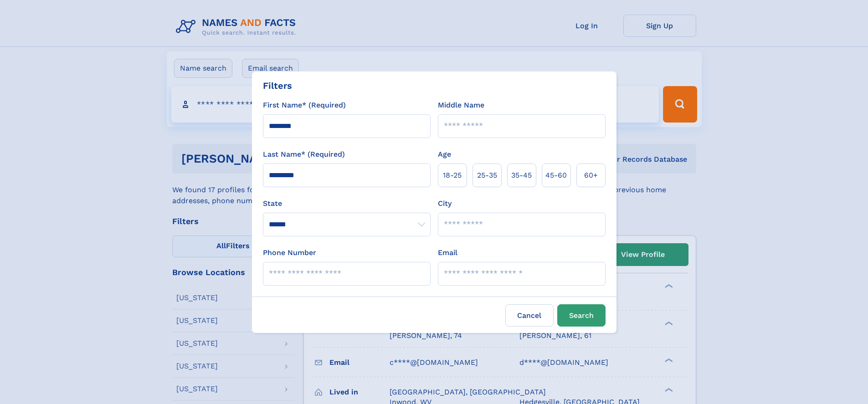 The image size is (868, 404). What do you see at coordinates (581, 315) in the screenshot?
I see `button: Search` at bounding box center [581, 315].